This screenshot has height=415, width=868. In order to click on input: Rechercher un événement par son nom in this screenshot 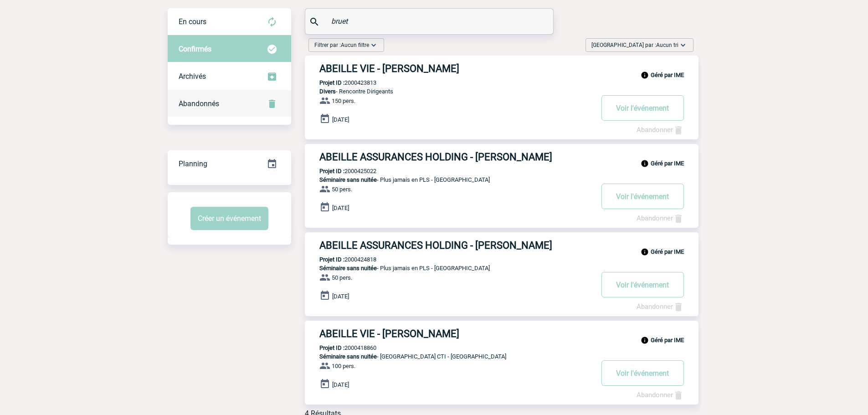, I will do `click(430, 21)`.